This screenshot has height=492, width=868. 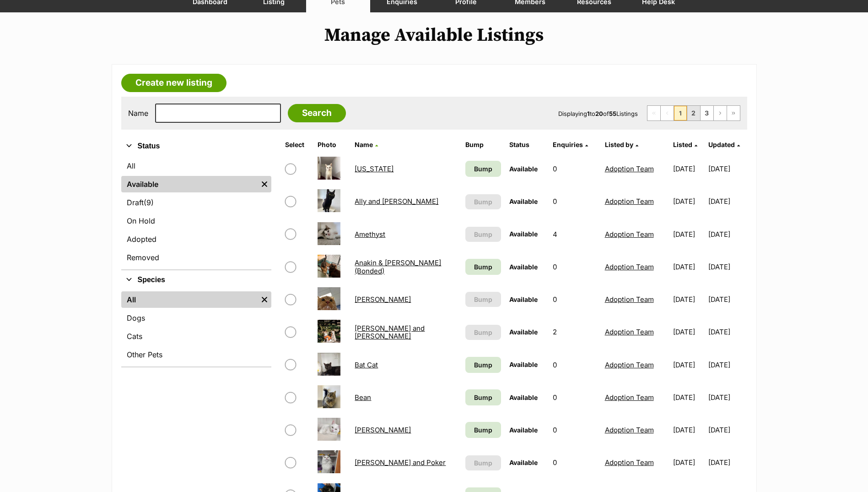 I want to click on th: Select, so click(x=298, y=144).